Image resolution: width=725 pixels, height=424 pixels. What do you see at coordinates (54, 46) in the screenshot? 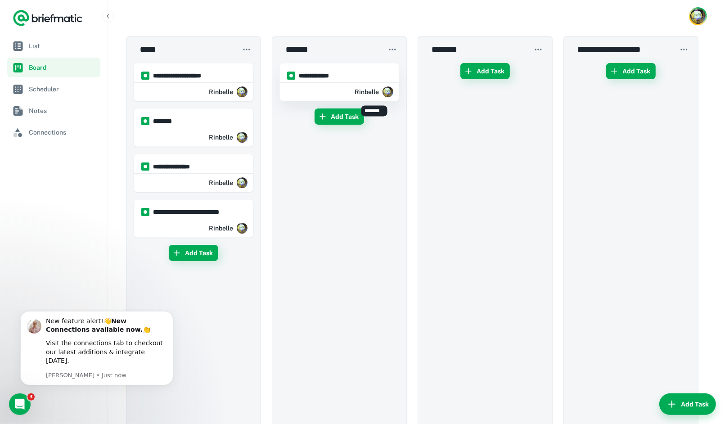
I see `a: List` at bounding box center [54, 46].